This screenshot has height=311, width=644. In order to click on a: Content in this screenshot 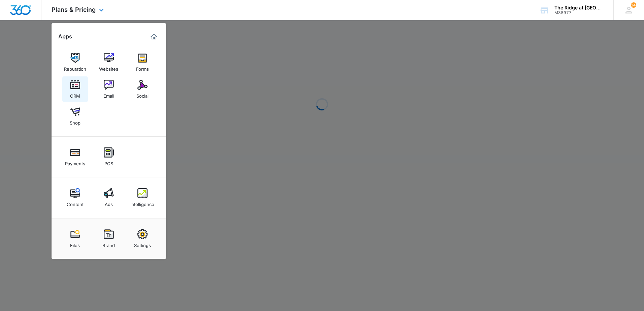, I will do `click(75, 198)`.